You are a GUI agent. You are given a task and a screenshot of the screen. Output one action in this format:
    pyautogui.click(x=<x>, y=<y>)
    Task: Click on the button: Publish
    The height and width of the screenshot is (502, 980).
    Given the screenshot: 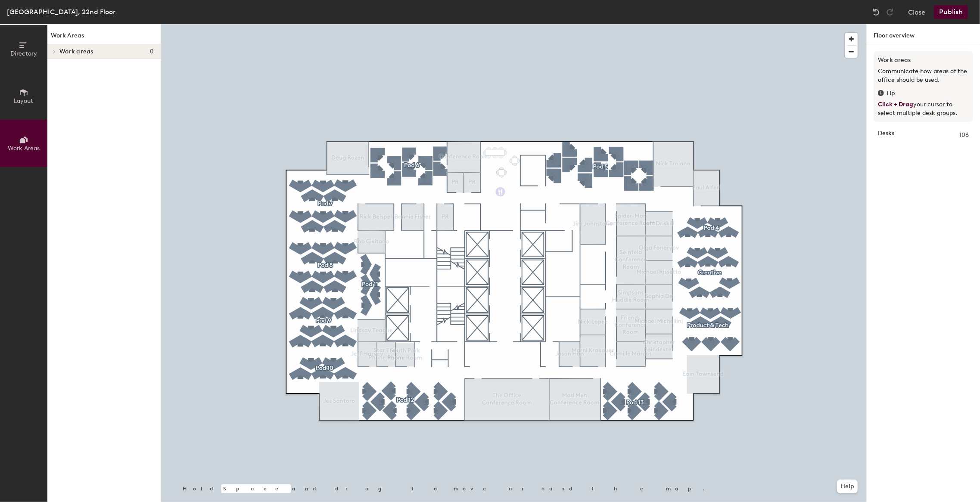 What is the action you would take?
    pyautogui.click(x=950, y=12)
    